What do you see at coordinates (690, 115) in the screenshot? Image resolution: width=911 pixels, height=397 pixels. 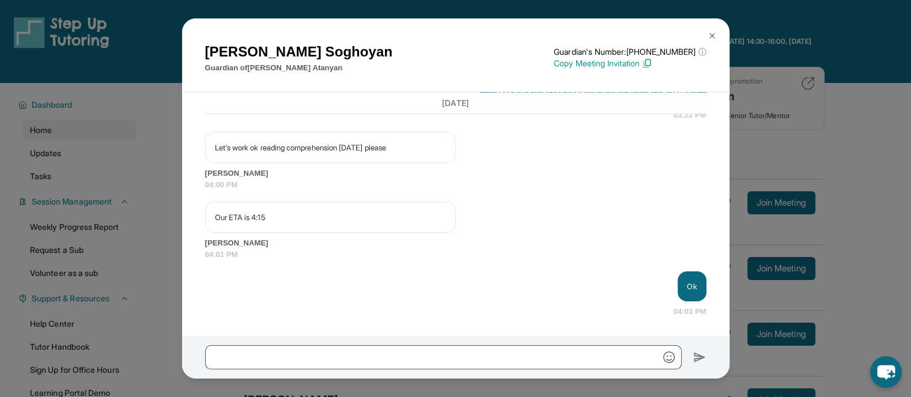 I see `span: 03:22 PM` at bounding box center [690, 115].